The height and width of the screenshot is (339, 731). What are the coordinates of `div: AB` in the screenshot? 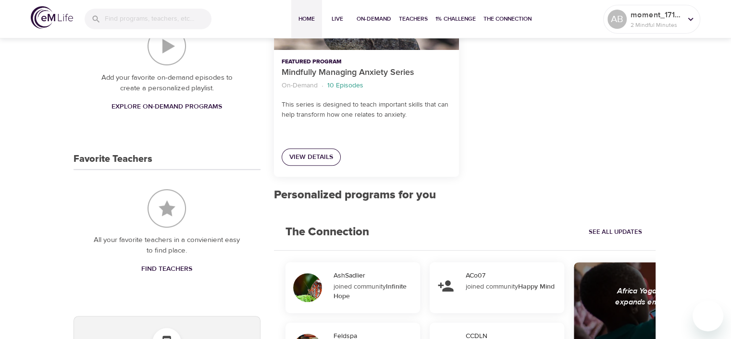 It's located at (617, 19).